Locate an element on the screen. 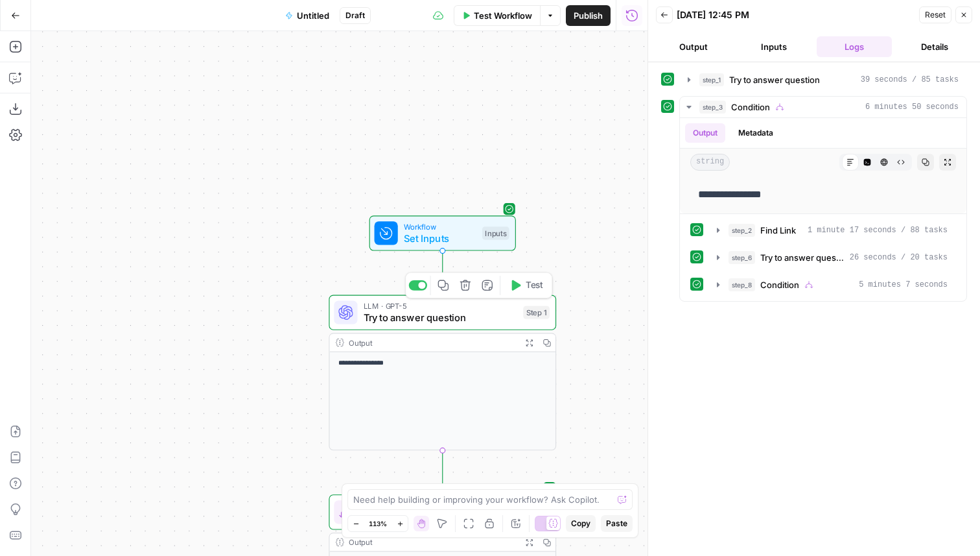 The image size is (980, 556). span: 6 minutes 50 seconds is located at coordinates (912, 107).